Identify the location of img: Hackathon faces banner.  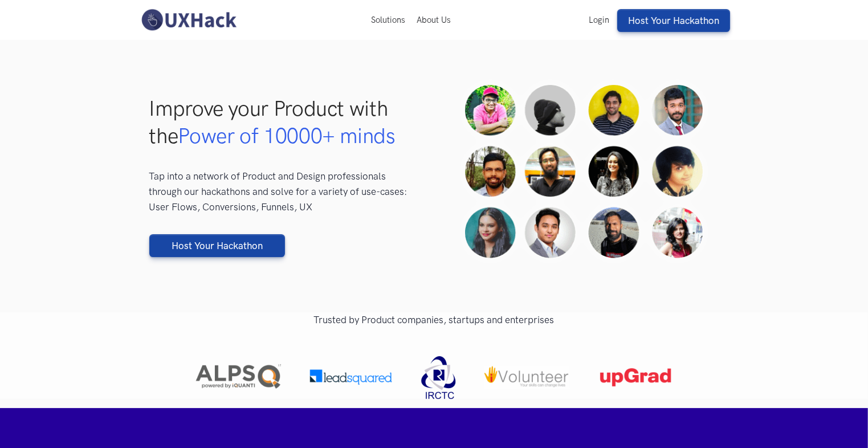
(584, 172).